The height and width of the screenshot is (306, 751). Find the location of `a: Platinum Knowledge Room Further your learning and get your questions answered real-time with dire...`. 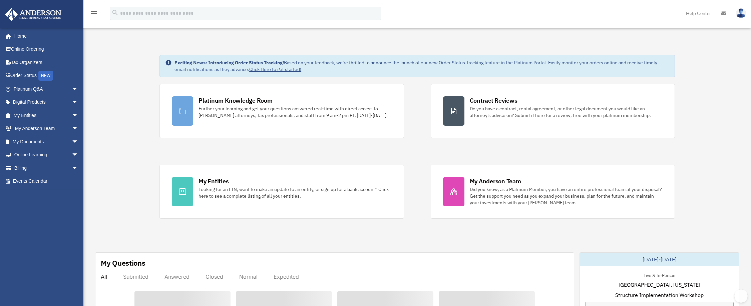

a: Platinum Knowledge Room Further your learning and get your questions answered real-time with dire... is located at coordinates (281, 111).